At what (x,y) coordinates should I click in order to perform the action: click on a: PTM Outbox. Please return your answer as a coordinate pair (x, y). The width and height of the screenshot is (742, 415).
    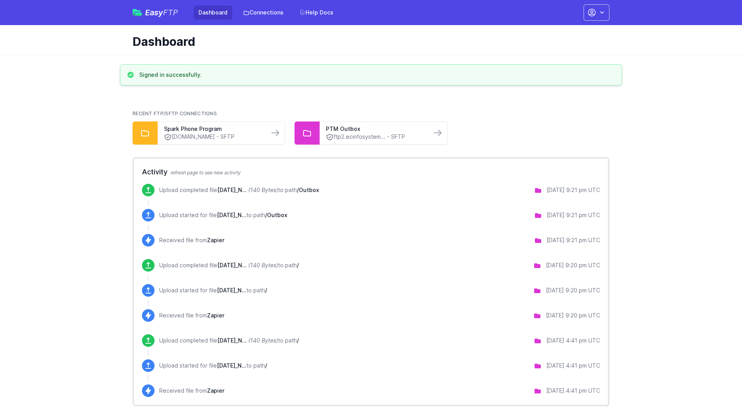
    Looking at the image, I should click on (375, 129).